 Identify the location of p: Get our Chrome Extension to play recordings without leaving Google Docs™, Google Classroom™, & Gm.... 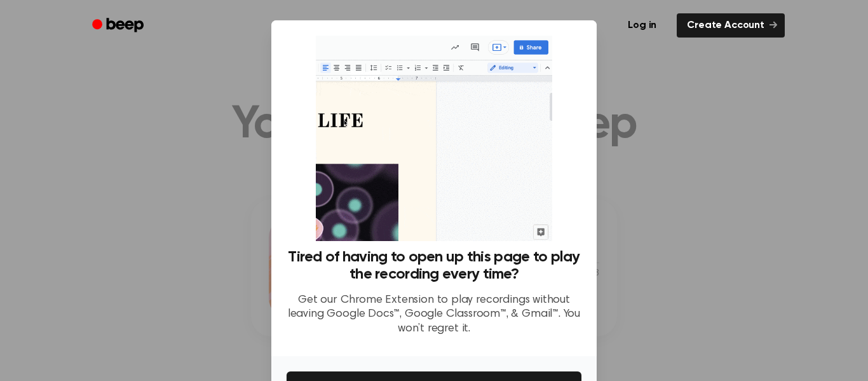
(434, 315).